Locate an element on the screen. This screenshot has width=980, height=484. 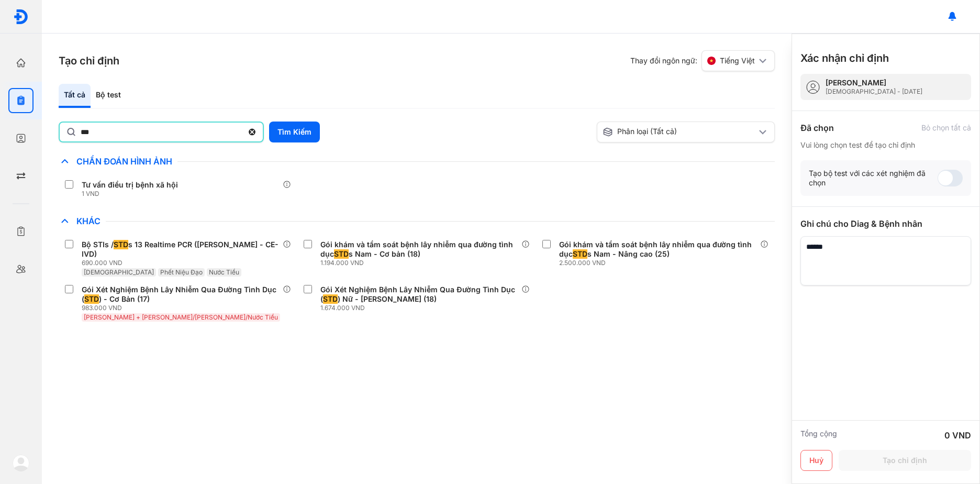
div: Gói khám và tầm soát bệnh lây nhiễm qua đường tình dục s Nam - Cơ bản (18) is located at coordinates (419, 250).